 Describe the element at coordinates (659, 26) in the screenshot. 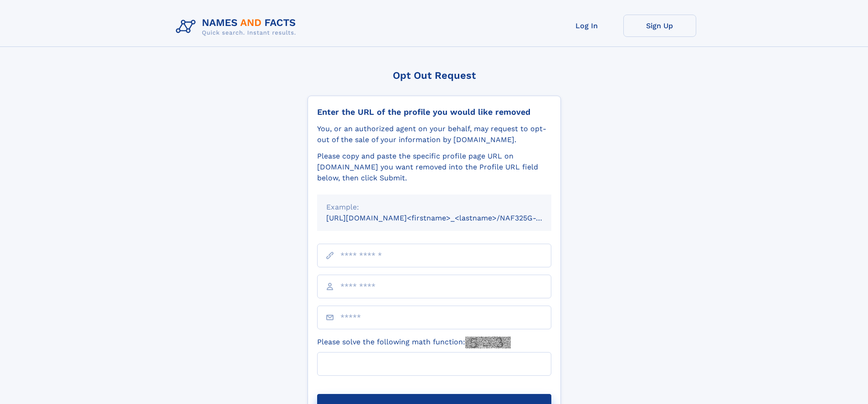

I see `a: Sign Up` at that location.